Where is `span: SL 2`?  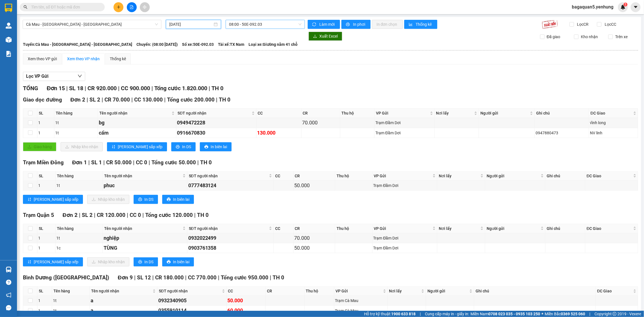
span: SL 2 is located at coordinates (87, 215).